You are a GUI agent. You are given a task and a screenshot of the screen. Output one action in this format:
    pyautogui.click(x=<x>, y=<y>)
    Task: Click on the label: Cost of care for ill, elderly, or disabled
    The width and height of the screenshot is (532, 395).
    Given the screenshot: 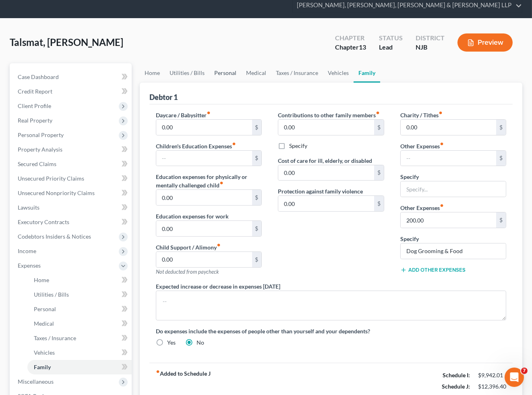 What is the action you would take?
    pyautogui.click(x=325, y=161)
    